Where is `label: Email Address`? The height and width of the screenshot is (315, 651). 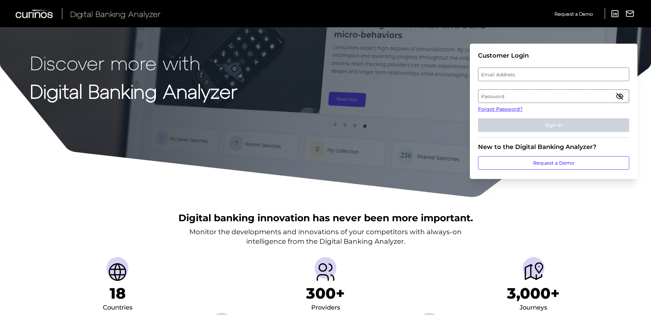 label: Email Address is located at coordinates (554, 74).